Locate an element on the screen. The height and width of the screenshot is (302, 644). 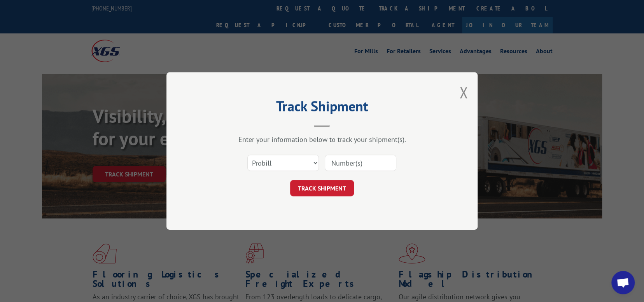
div: Open chat is located at coordinates (623, 283).